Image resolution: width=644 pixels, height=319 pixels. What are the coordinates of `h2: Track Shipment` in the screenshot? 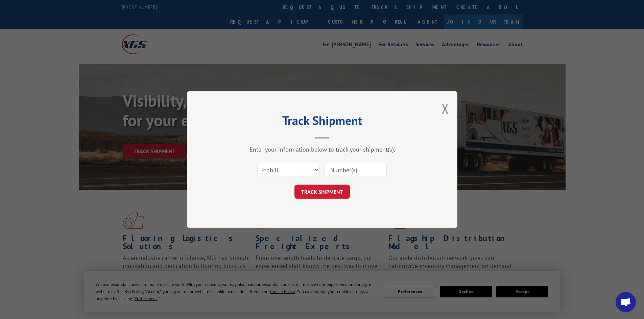 It's located at (322, 122).